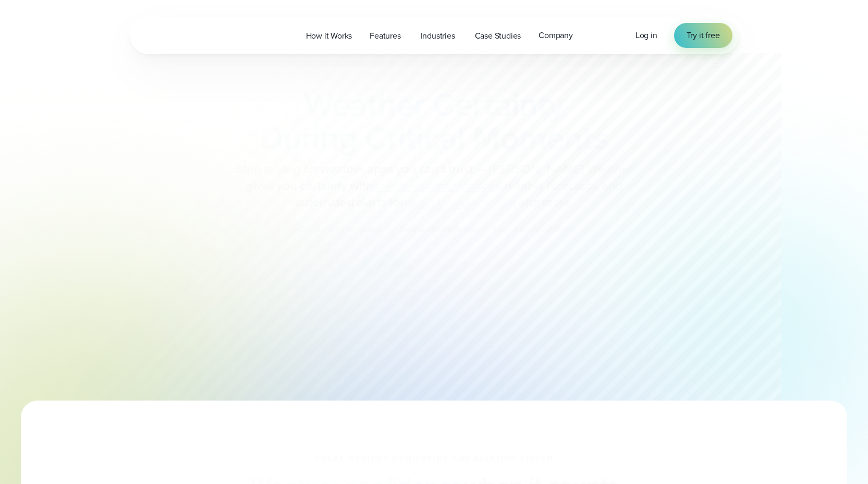 This screenshot has height=484, width=868. What do you see at coordinates (556, 35) in the screenshot?
I see `span: Company` at bounding box center [556, 35].